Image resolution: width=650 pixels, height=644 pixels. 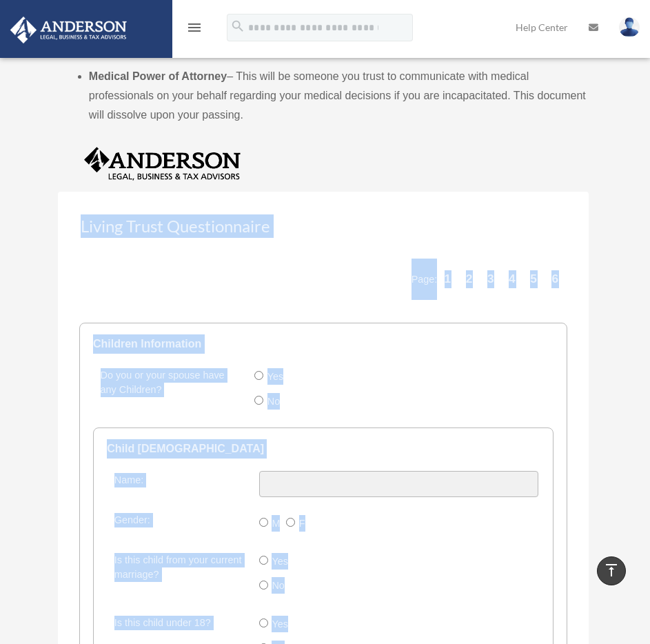 What do you see at coordinates (425, 280) in the screenshot?
I see `span: Page:` at bounding box center [425, 280].